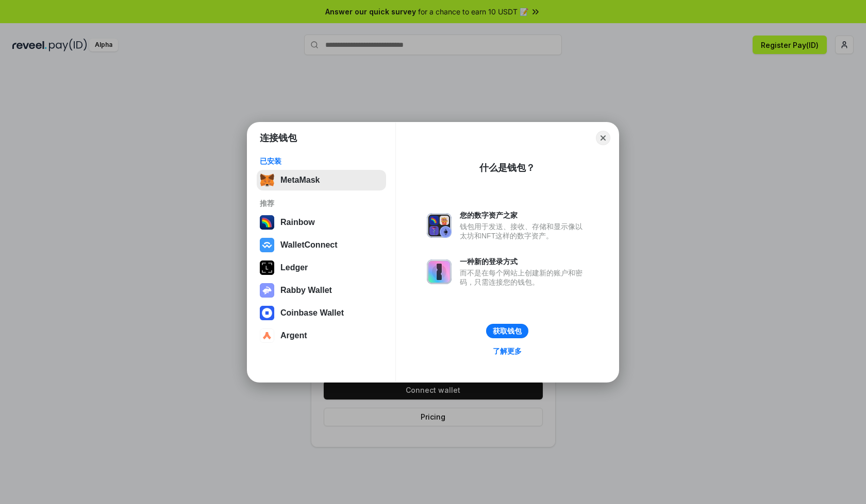  I want to click on div: Argent, so click(293, 336).